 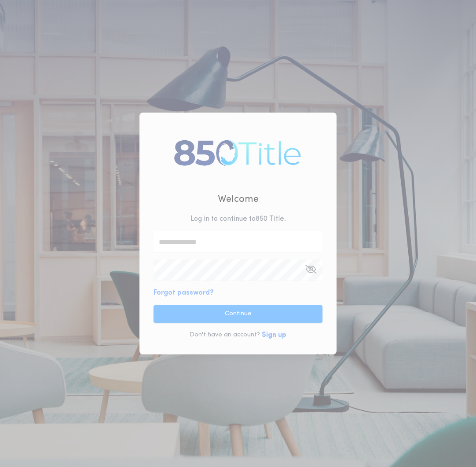 I want to click on button: Continue, so click(x=238, y=314).